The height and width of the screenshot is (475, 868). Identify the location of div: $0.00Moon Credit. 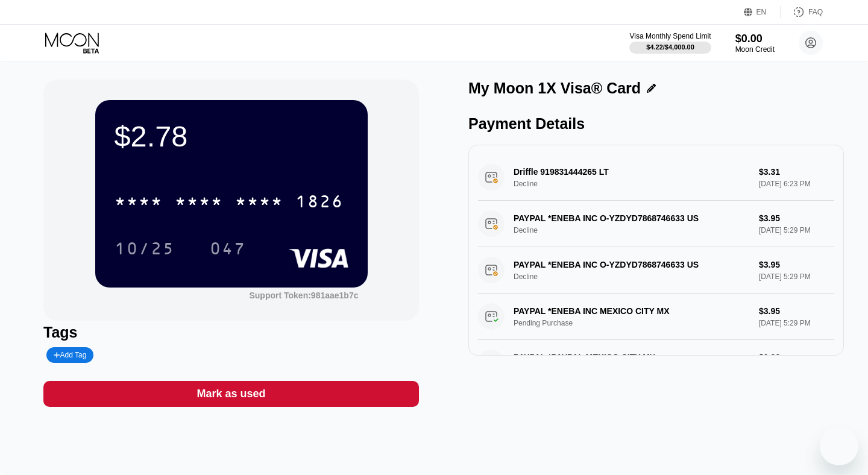
(754, 43).